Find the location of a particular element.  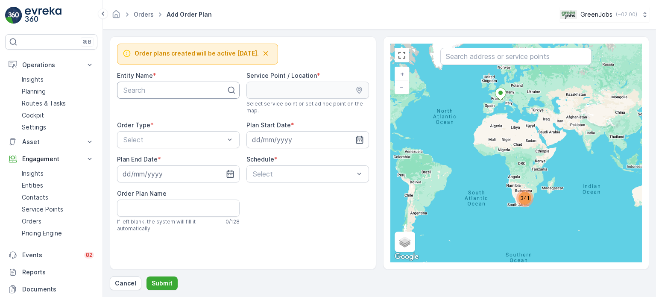

p: Planning is located at coordinates (34, 91).